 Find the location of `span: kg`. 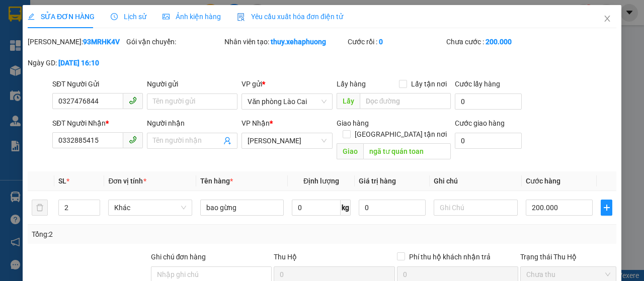

span: kg is located at coordinates (346, 208).